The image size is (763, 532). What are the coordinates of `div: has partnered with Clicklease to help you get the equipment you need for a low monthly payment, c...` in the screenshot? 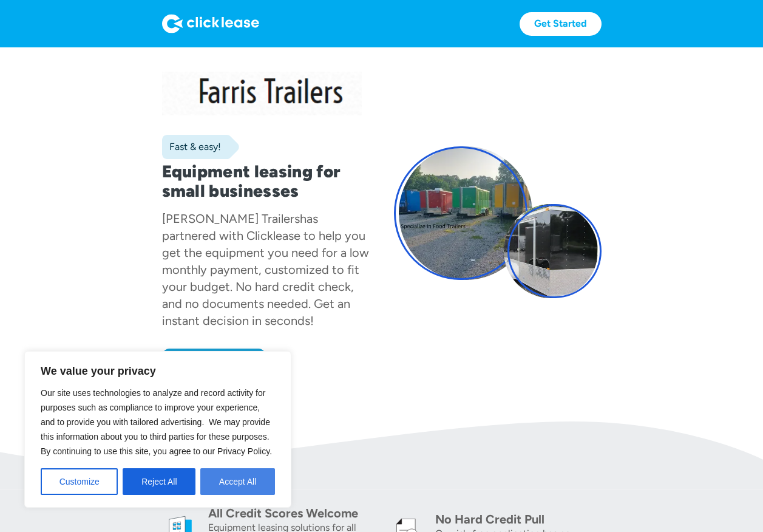 It's located at (265, 270).